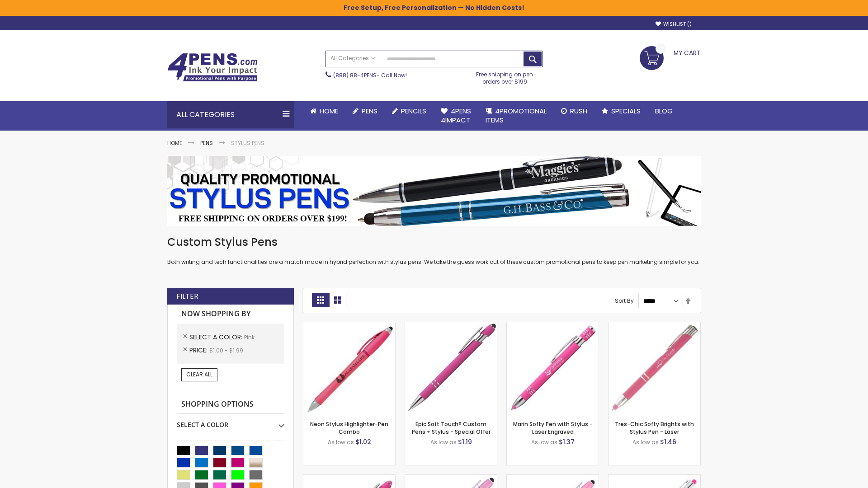  What do you see at coordinates (655, 427) in the screenshot?
I see `a: Tres-Chic Softy Brights with Stylus Pen - Laser` at bounding box center [655, 427].